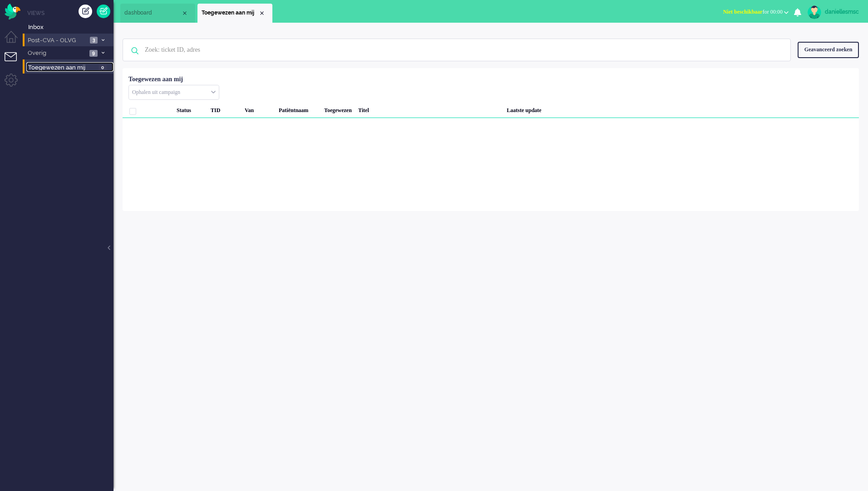 The height and width of the screenshot is (491, 868). Describe the element at coordinates (681, 109) in the screenshot. I see `div: Laatste update` at that location.